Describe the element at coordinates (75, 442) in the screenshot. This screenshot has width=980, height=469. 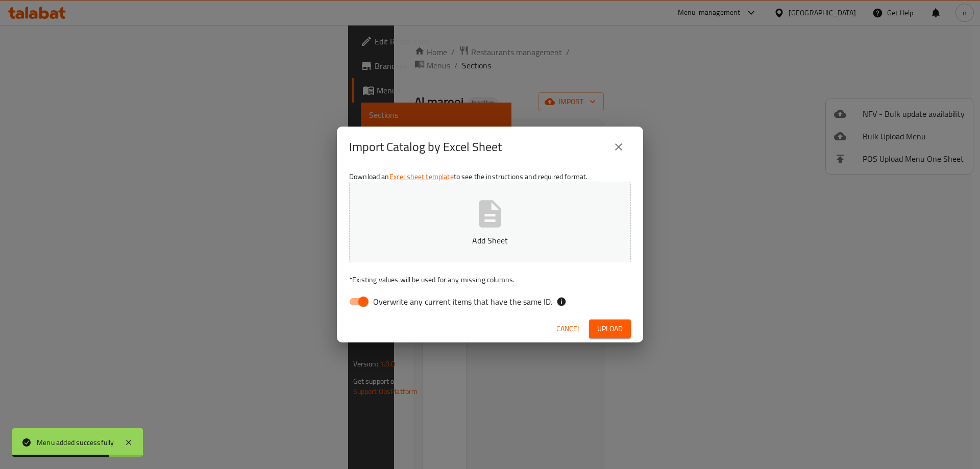
I see `div: Menu added successfully` at that location.